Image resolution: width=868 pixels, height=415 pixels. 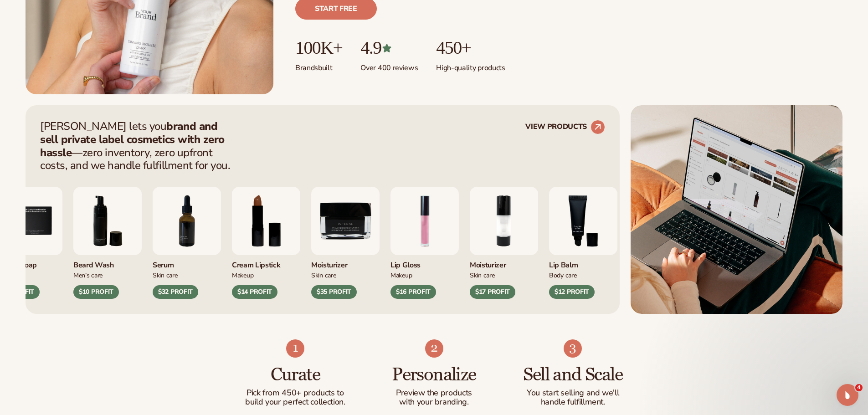 I want to click on img: Moisturizer., so click(x=345, y=221).